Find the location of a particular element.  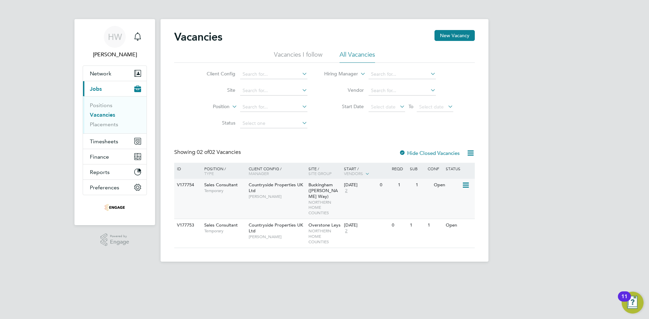

span: HW is located at coordinates (115, 37).